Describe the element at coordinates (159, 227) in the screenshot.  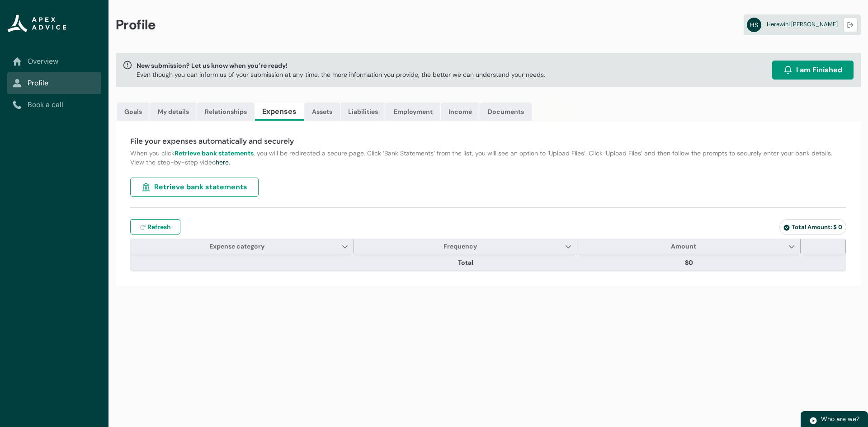
I see `span: Refresh` at that location.